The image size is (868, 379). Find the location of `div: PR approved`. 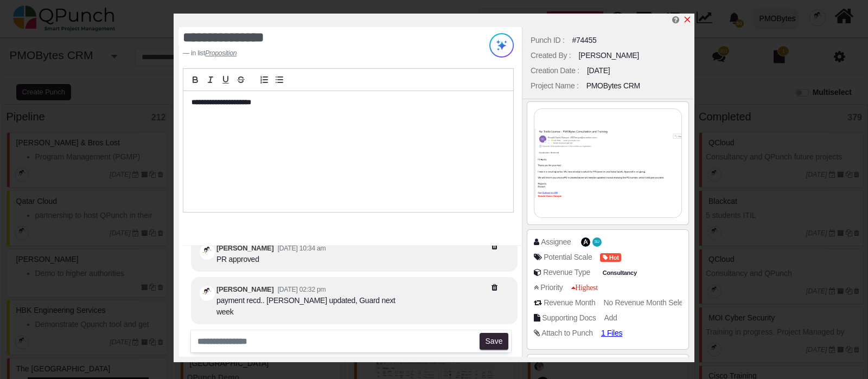

div: PR approved is located at coordinates (271, 259).